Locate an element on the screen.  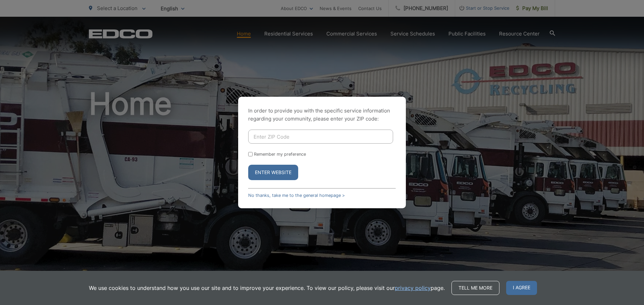
a: Tell me more is located at coordinates (475, 288).